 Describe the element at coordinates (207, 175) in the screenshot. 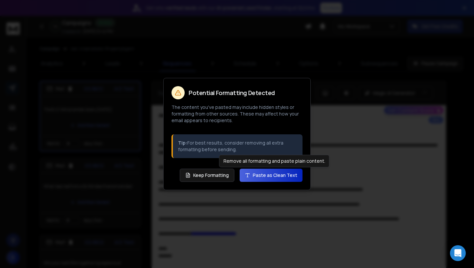

I see `button: Keep Formatting` at that location.